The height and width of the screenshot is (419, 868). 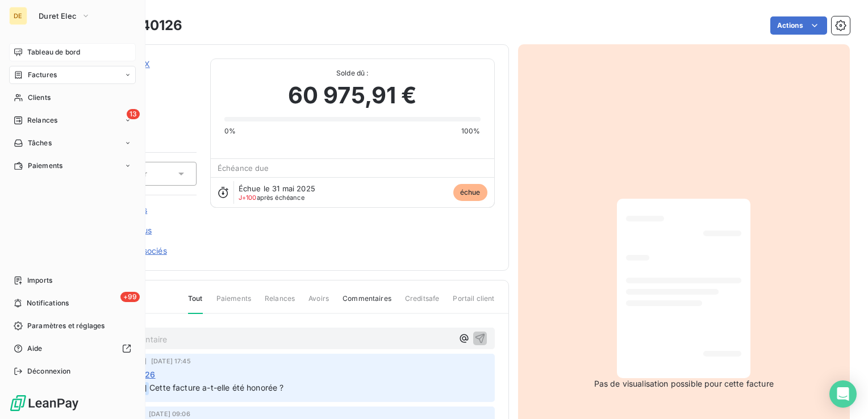 I want to click on span: 60 975,91 €, so click(x=352, y=95).